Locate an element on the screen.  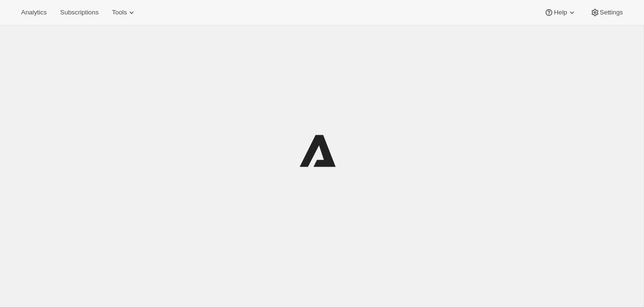
button: Tools is located at coordinates (124, 12).